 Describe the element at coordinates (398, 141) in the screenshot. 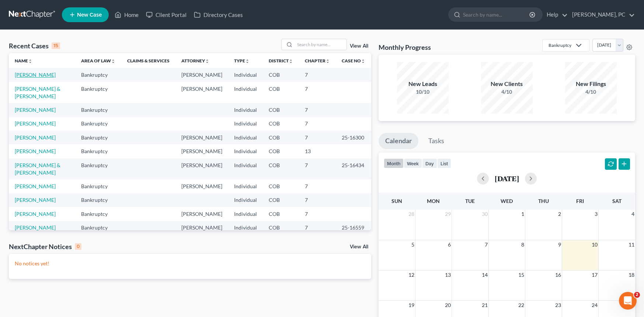

I see `a: Calendar` at that location.